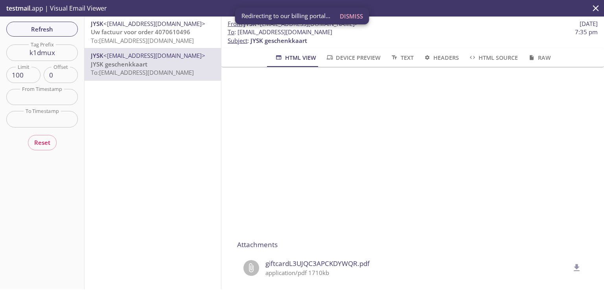  What do you see at coordinates (417, 264) in the screenshot?
I see `span: giftcardL3UJQC3APCKDYWQR.pdf` at bounding box center [417, 264].